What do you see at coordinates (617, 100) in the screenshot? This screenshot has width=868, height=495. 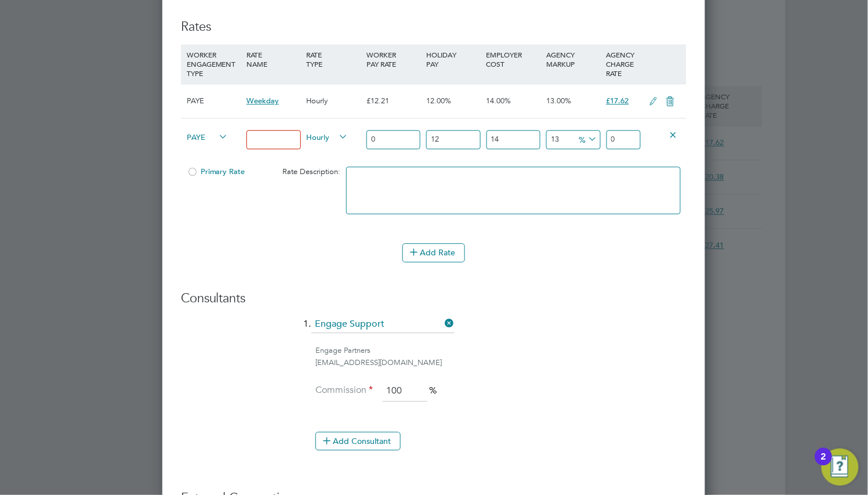 I see `span: £17.62` at bounding box center [617, 100].